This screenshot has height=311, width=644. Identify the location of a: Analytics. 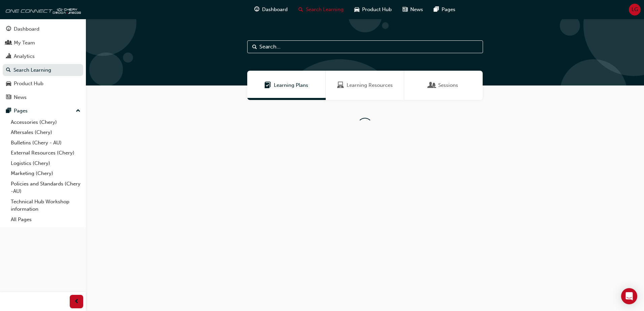
(43, 57).